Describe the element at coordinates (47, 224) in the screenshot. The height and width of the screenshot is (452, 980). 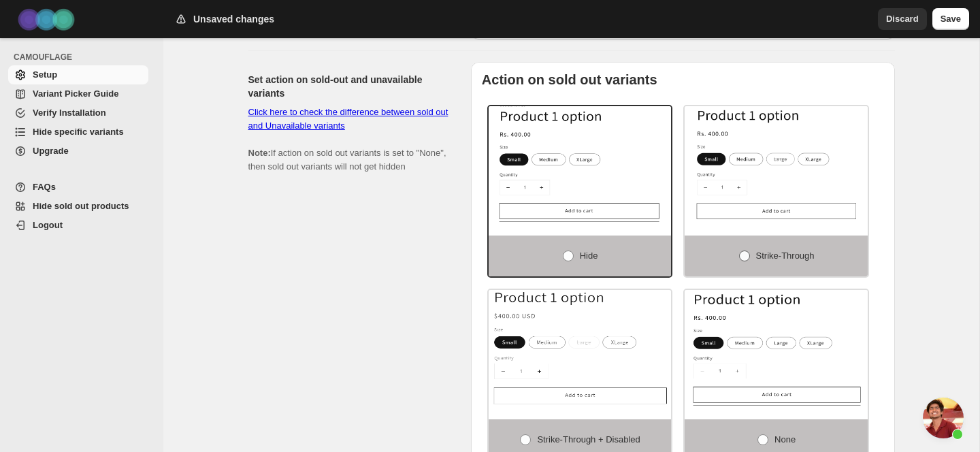
I see `span: Logout` at that location.